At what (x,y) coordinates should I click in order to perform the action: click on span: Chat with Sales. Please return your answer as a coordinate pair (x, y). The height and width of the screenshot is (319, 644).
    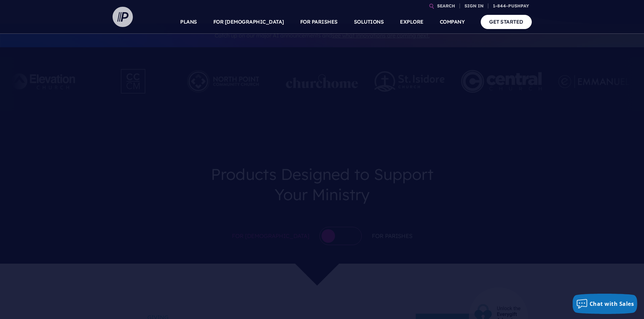
    Looking at the image, I should click on (612, 304).